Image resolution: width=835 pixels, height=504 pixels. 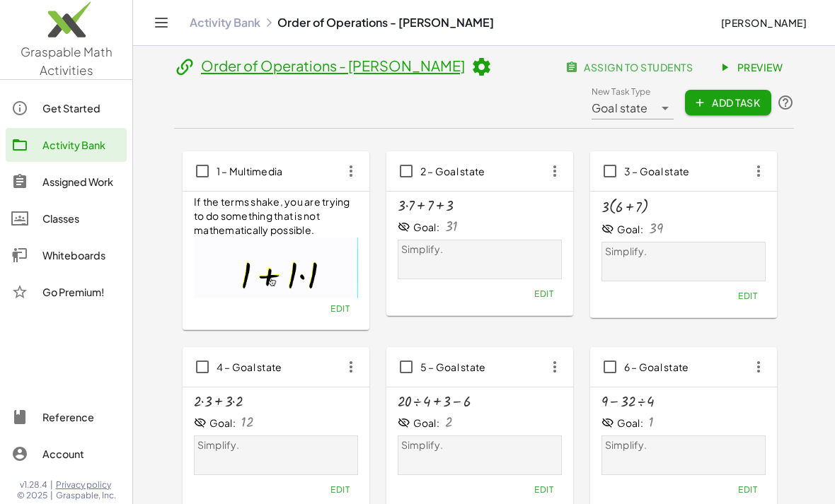 I want to click on span: Graspable, Inc., so click(x=85, y=495).